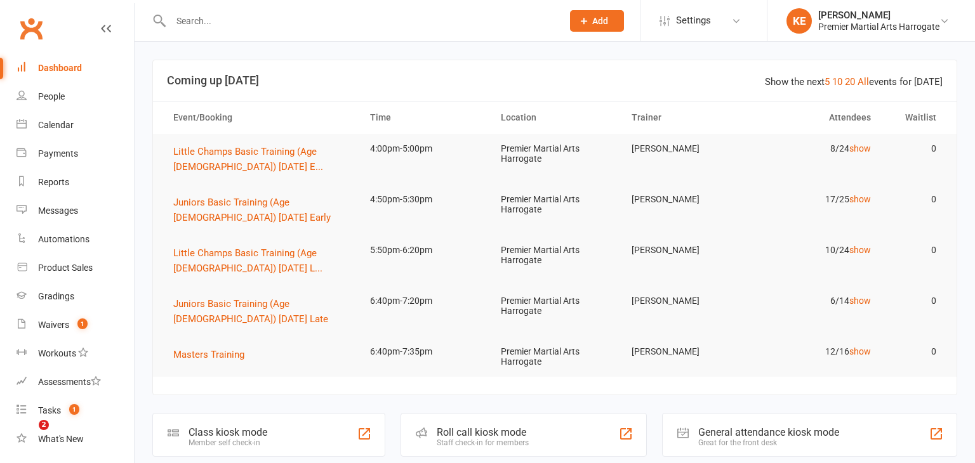 Image resolution: width=975 pixels, height=463 pixels. Describe the element at coordinates (44, 425) in the screenshot. I see `span: 2` at that location.